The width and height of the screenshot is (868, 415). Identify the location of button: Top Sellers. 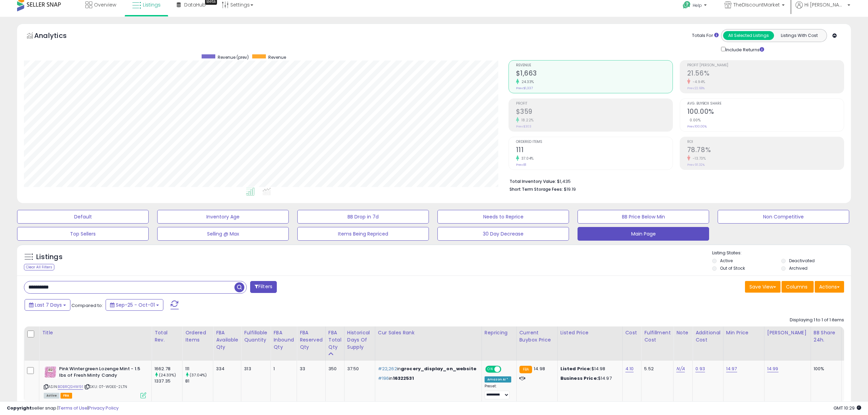
(83, 234).